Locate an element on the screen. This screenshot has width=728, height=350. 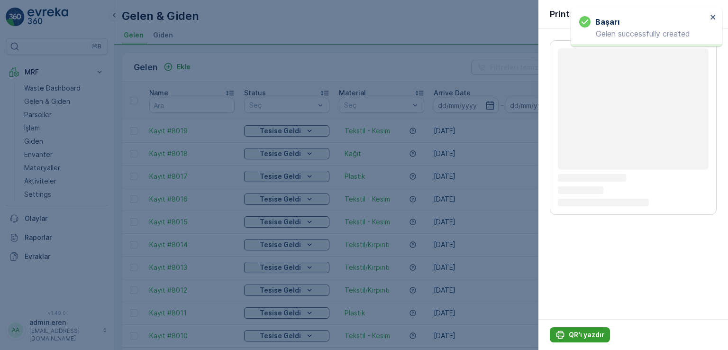
button: QR'ı yazdır is located at coordinates (580, 335).